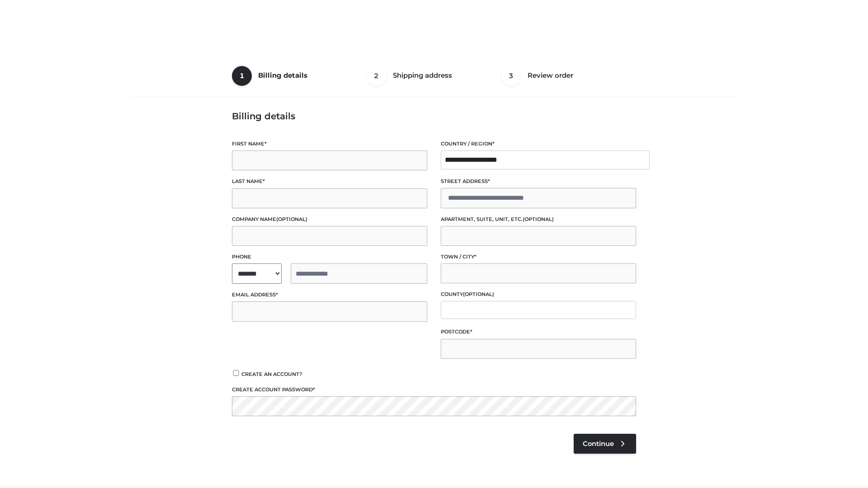  What do you see at coordinates (511, 76) in the screenshot?
I see `span: 3` at bounding box center [511, 76].